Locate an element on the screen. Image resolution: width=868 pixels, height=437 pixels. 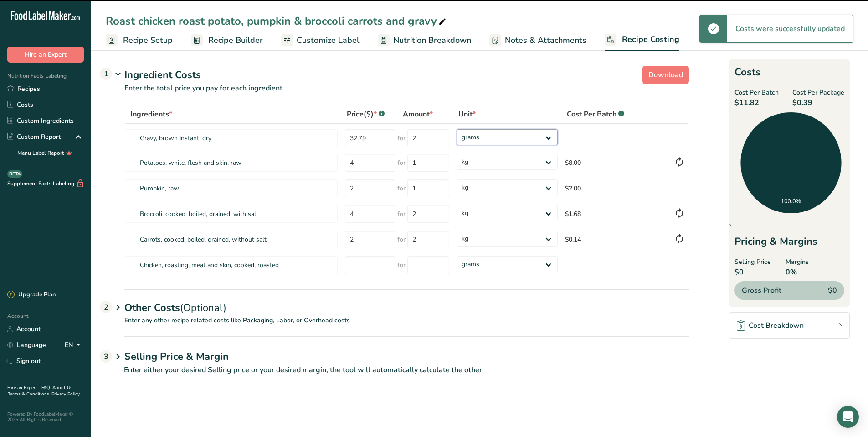
button: Hire an Expert is located at coordinates (46, 54).